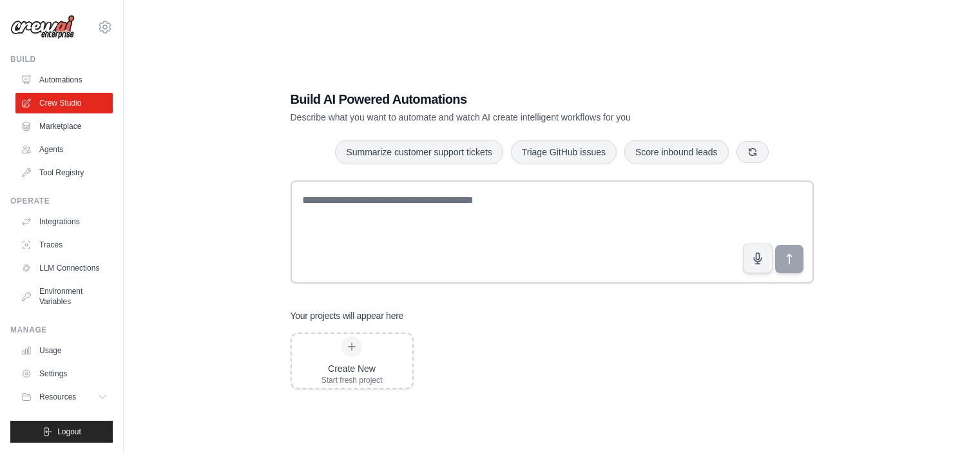 The height and width of the screenshot is (453, 980). What do you see at coordinates (64, 150) in the screenshot?
I see `a: Agents` at bounding box center [64, 150].